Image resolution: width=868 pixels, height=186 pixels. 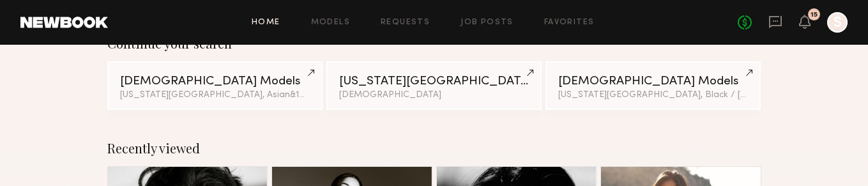 I want to click on div: 15, so click(x=814, y=15).